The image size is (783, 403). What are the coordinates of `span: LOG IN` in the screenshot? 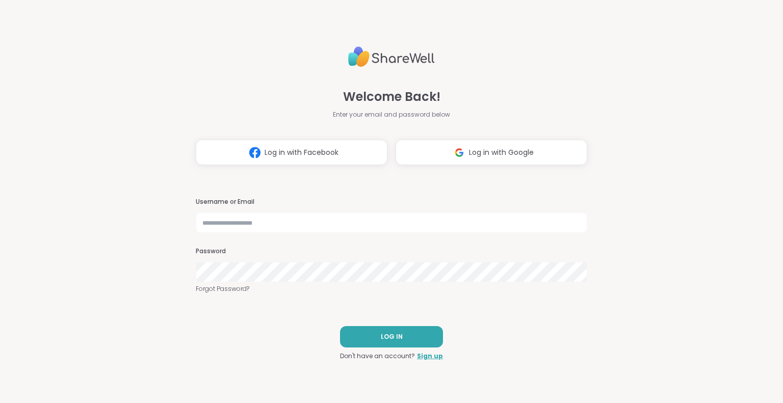 It's located at (391, 337).